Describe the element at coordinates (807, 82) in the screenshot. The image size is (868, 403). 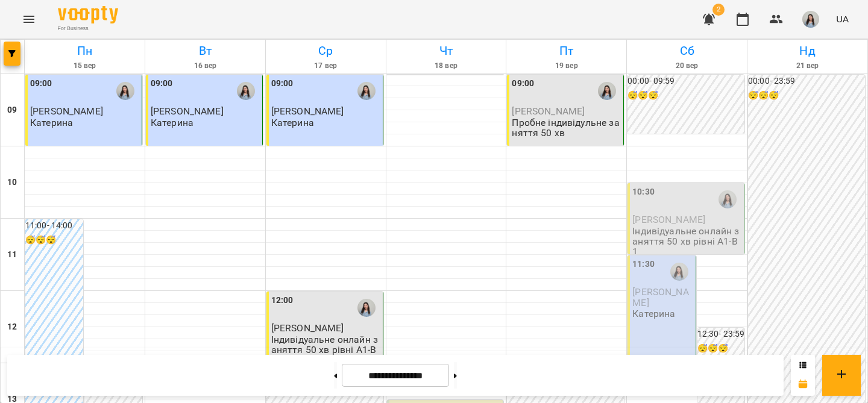
I see `h6: 00:00 - 23:59` at that location.